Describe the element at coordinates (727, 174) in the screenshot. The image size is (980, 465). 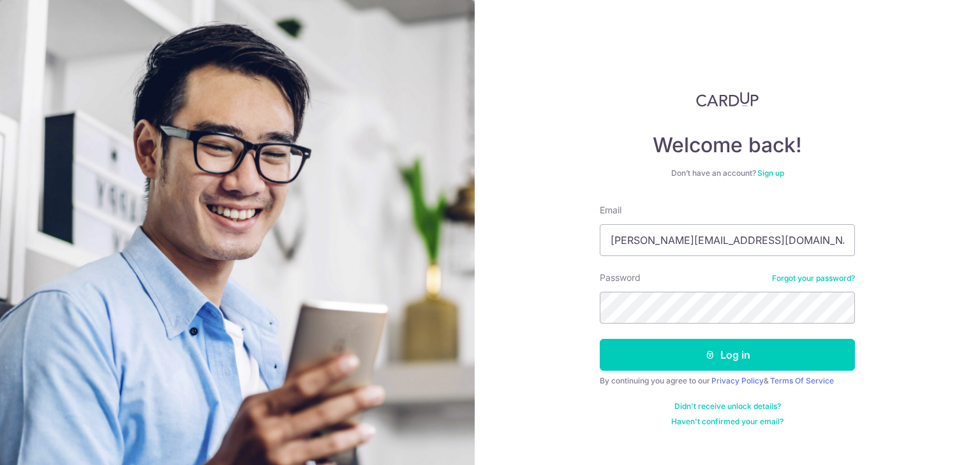
I see `div: Don’t have an account?` at that location.